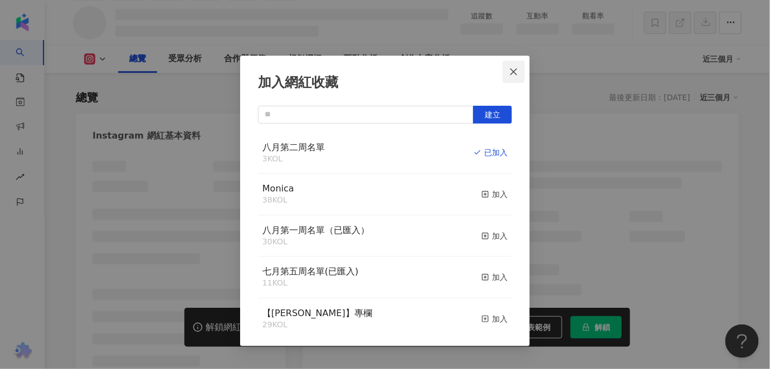 This screenshot has width=770, height=369. I want to click on div: 加入網紅收藏, so click(385, 83).